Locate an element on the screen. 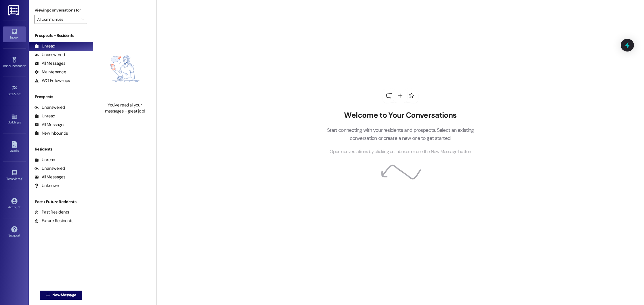  a: Templates • is located at coordinates (15, 176).